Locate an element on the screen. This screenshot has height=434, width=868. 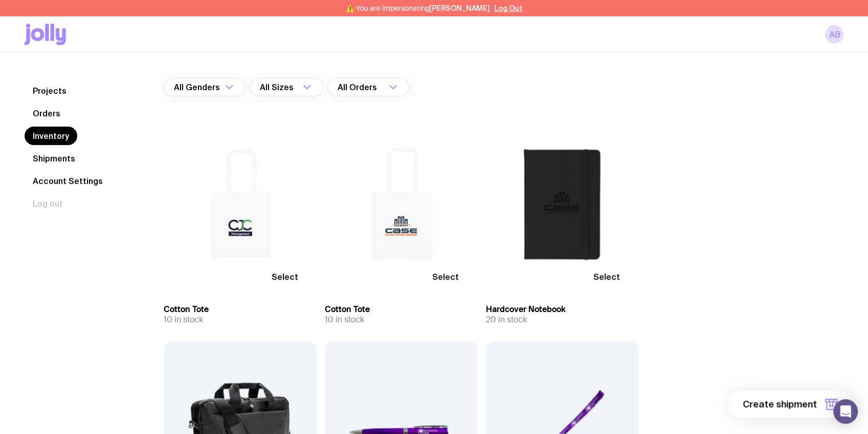
h3: Hardcover Notebook is located at coordinates (562, 309).